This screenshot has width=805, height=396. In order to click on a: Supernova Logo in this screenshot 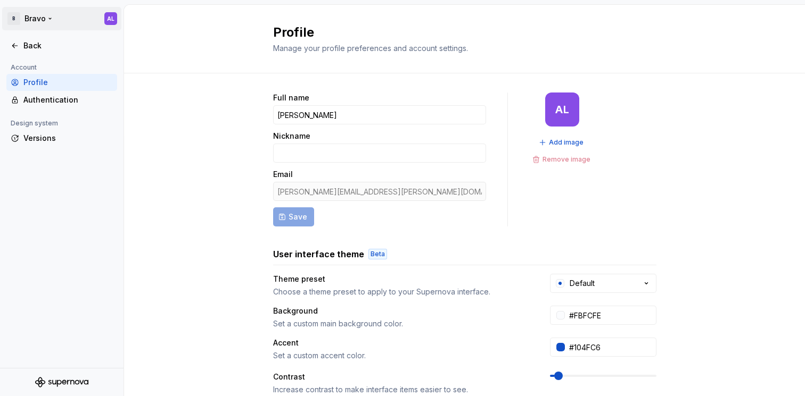, I will do `click(62, 383)`.